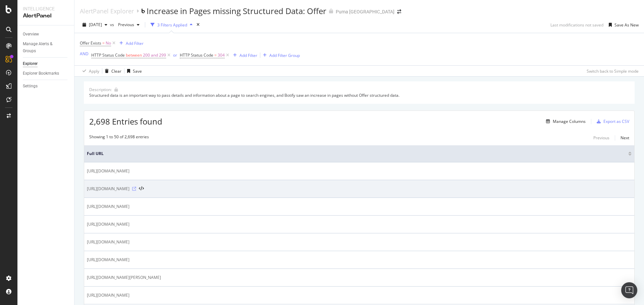 The width and height of the screenshot is (644, 305). I want to click on div: Manage Columns, so click(569, 121).